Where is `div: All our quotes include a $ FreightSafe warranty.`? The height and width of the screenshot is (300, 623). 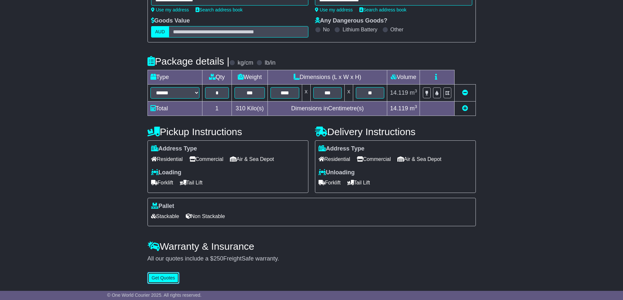
div: All our quotes include a $ FreightSafe warranty. is located at coordinates (312, 259).